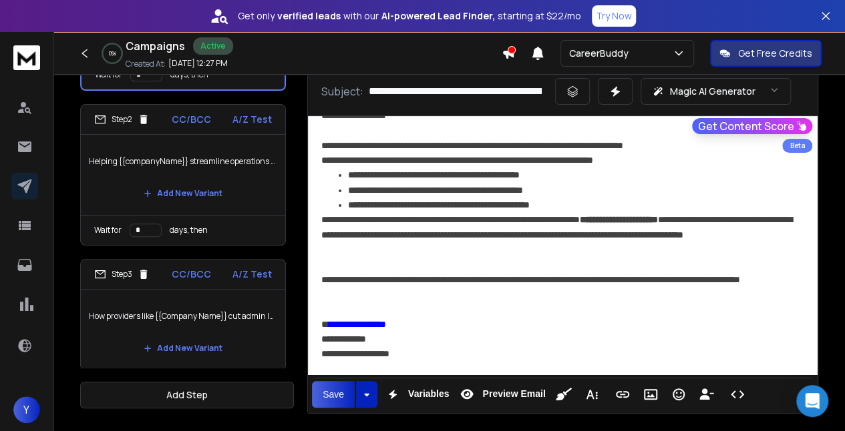  Describe the element at coordinates (416, 395) in the screenshot. I see `button: Variables` at that location.